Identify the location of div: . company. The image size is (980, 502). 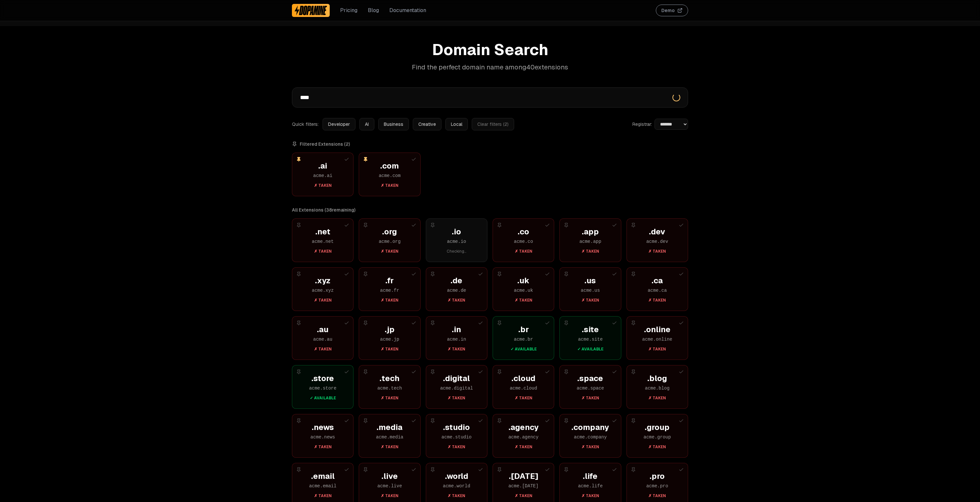
(590, 427).